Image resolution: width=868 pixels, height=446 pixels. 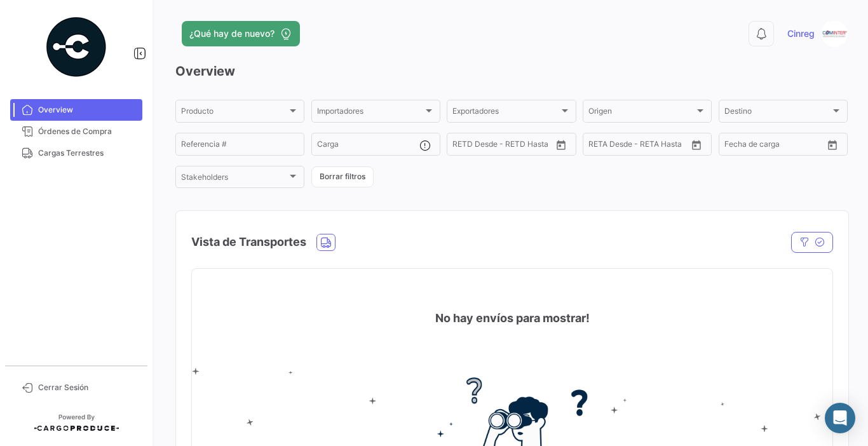 What do you see at coordinates (234, 179) in the screenshot?
I see `span: Stakeholders` at bounding box center [234, 179].